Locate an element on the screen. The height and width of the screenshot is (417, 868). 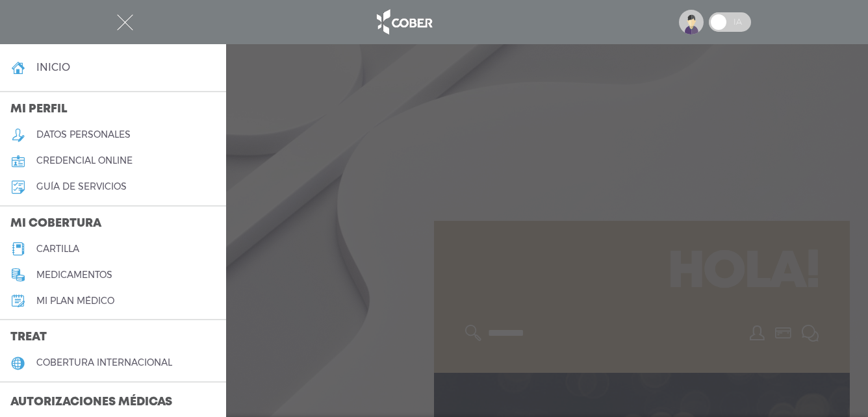
h5: datos personales is located at coordinates (83, 134).